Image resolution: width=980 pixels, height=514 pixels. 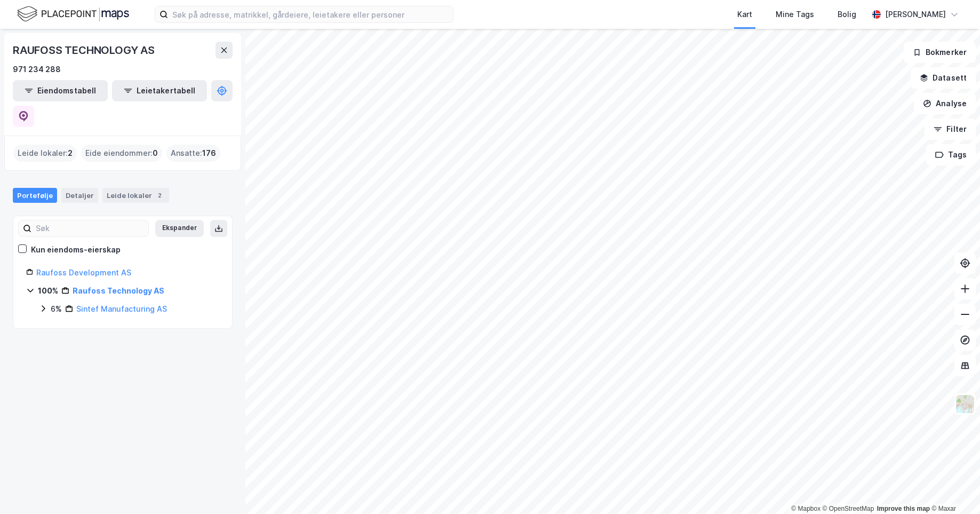 What do you see at coordinates (953, 488) in the screenshot?
I see `div: Chat Widget` at bounding box center [953, 488].